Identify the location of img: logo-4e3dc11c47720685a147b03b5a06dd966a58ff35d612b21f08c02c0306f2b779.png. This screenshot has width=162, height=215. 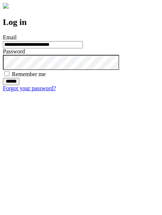
(6, 6).